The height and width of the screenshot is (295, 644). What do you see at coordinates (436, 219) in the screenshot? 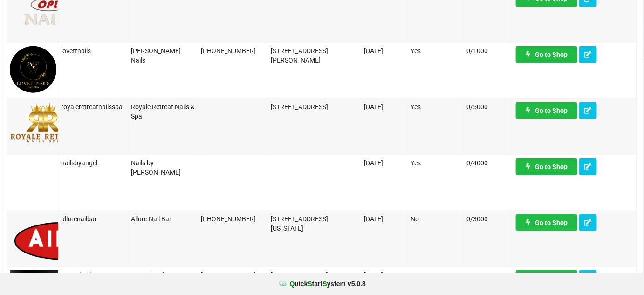
I see `div: No` at bounding box center [436, 219].